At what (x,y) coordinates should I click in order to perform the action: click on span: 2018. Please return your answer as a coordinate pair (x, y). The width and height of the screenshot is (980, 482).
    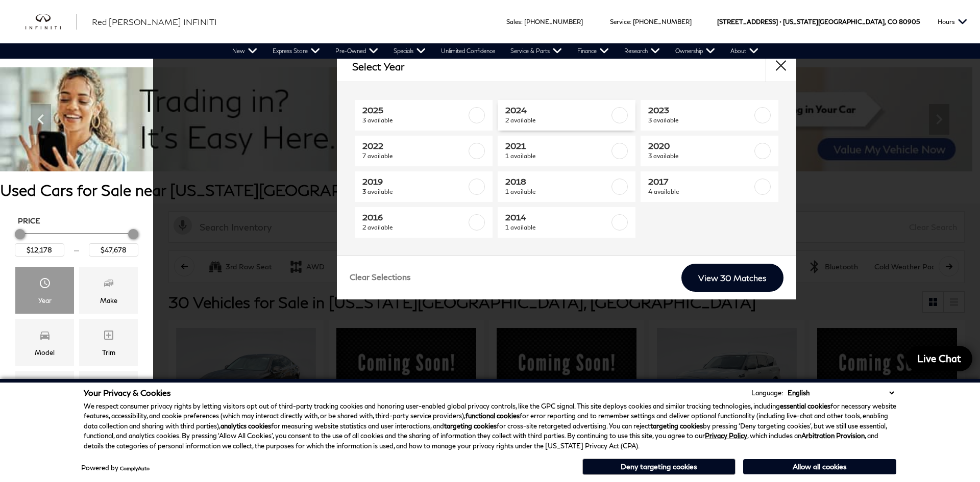
    Looking at the image, I should click on (558, 182).